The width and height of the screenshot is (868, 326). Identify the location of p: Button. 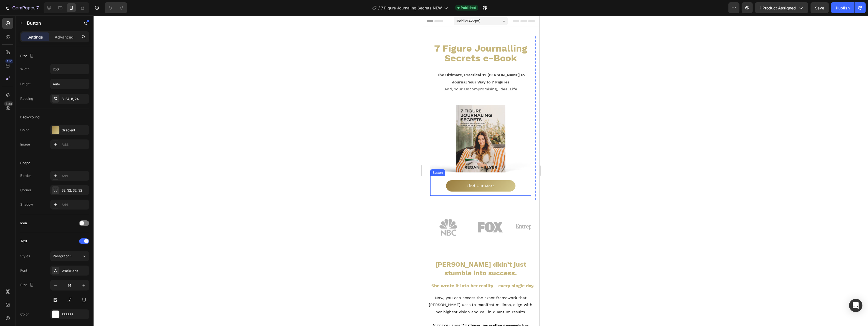
(51, 23).